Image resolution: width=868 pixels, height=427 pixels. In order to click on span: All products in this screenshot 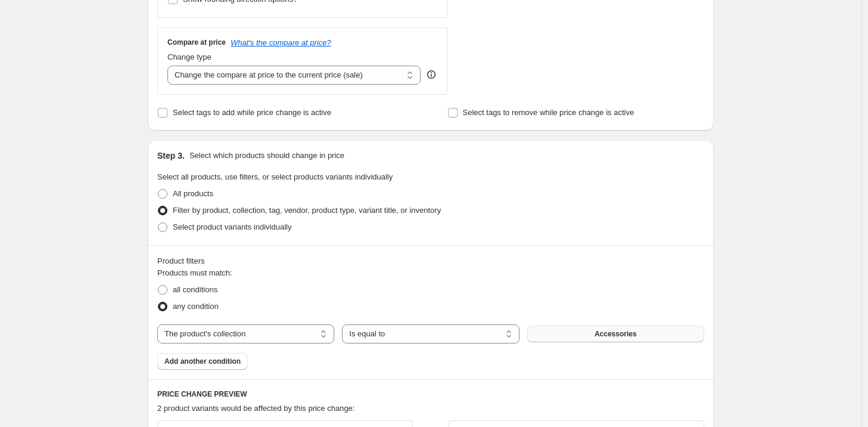, I will do `click(193, 193)`.